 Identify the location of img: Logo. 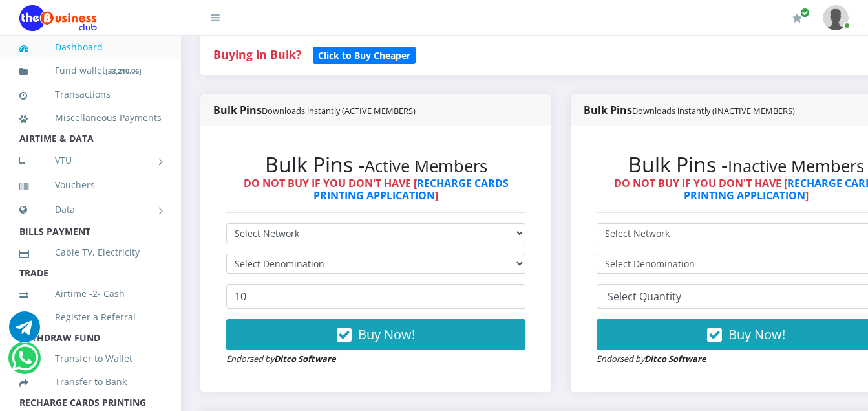
(58, 18).